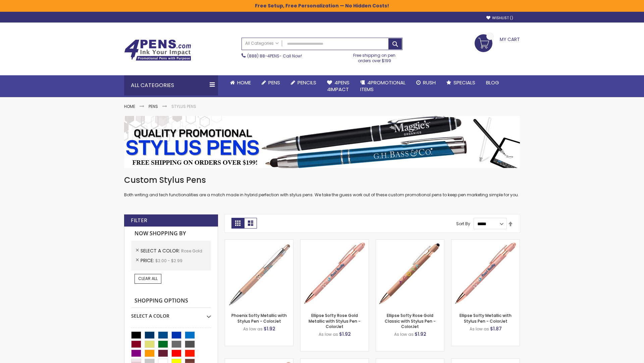 Image resolution: width=644 pixels, height=363 pixels. Describe the element at coordinates (244, 82) in the screenshot. I see `span: Home` at that location.